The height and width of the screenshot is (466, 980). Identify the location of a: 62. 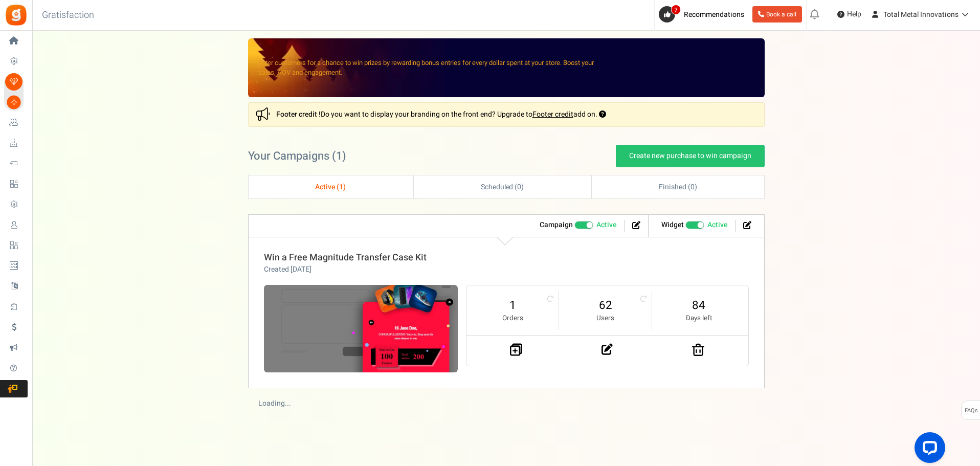
(605, 305).